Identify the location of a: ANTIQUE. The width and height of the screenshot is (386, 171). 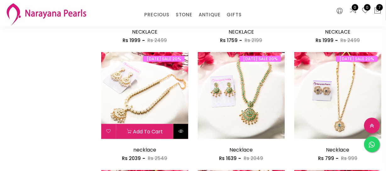
(210, 15).